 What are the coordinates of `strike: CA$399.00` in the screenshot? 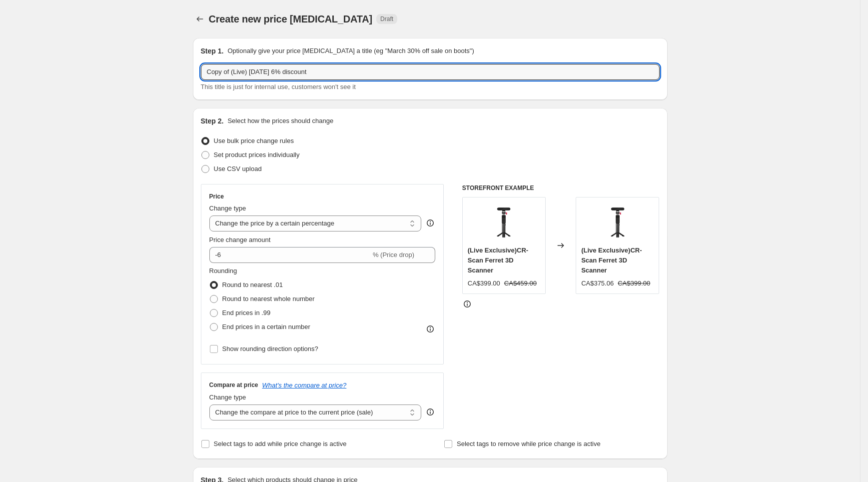 It's located at (634, 283).